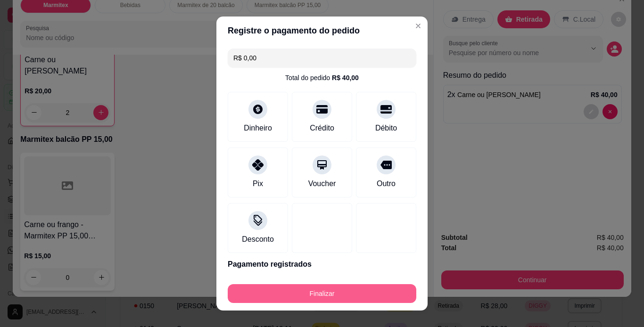 The height and width of the screenshot is (327, 644). I want to click on div: Pix, so click(258, 184).